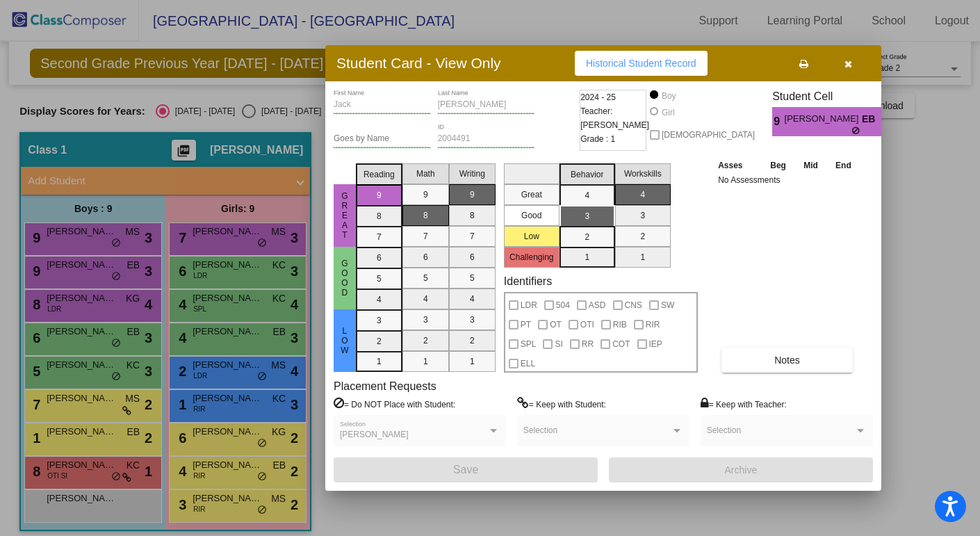  I want to click on span: LDR, so click(529, 305).